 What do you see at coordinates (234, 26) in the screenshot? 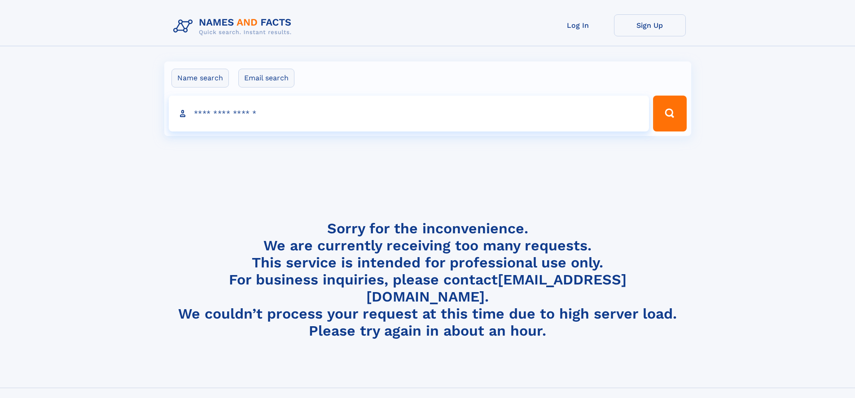
I see `img: Logo Names and Facts` at bounding box center [234, 26].